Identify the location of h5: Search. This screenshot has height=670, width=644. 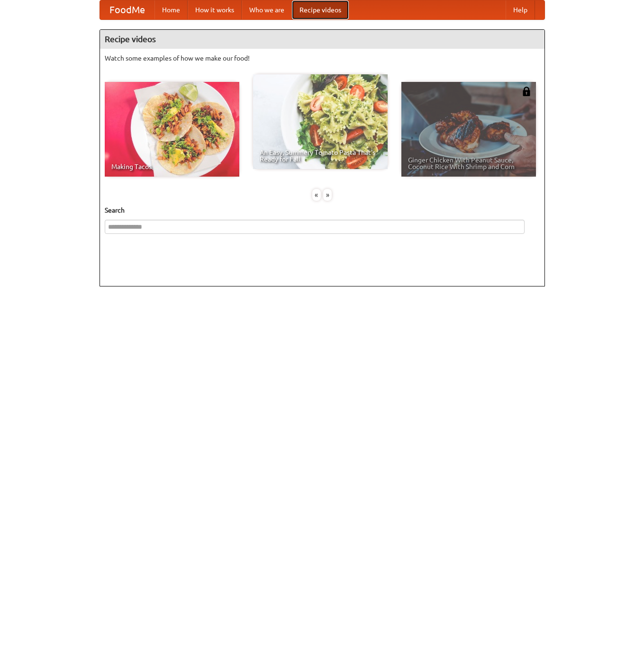
(322, 210).